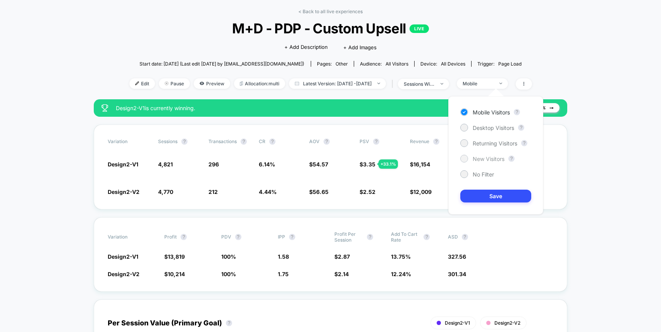 This screenshot has width=661, height=332. I want to click on span: other, so click(342, 64).